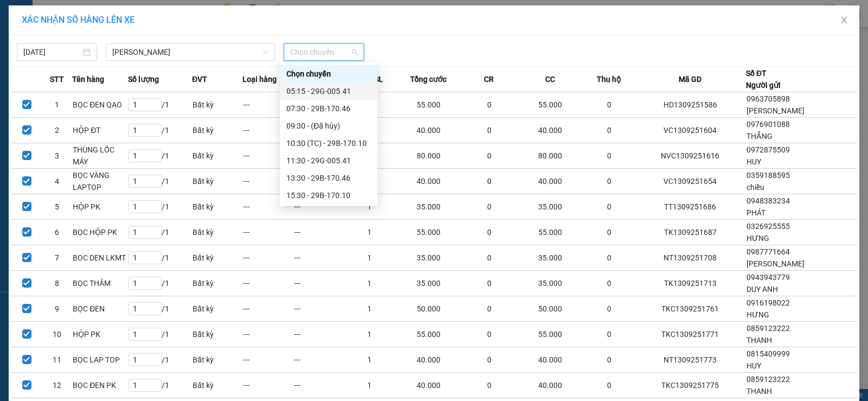 The height and width of the screenshot is (401, 868). I want to click on td: BỌC ĐEN, so click(100, 309).